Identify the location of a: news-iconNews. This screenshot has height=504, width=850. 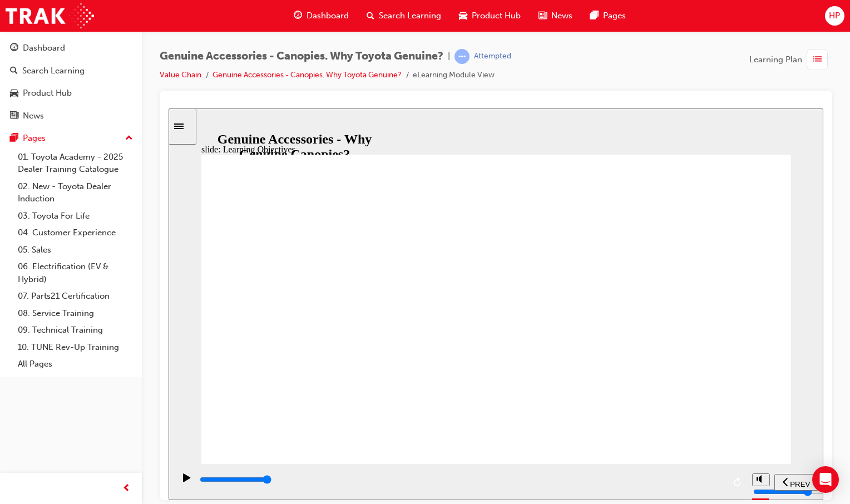
(555, 16).